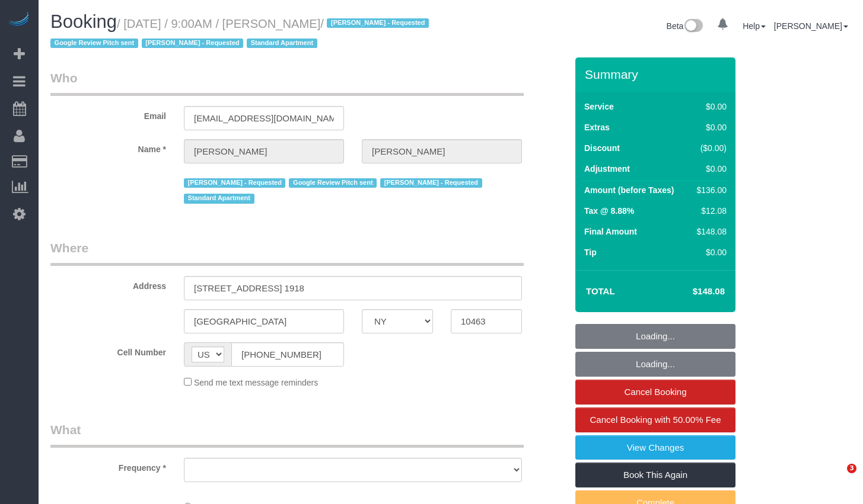 This screenshot has height=504, width=863. I want to click on span: Booking, so click(84, 21).